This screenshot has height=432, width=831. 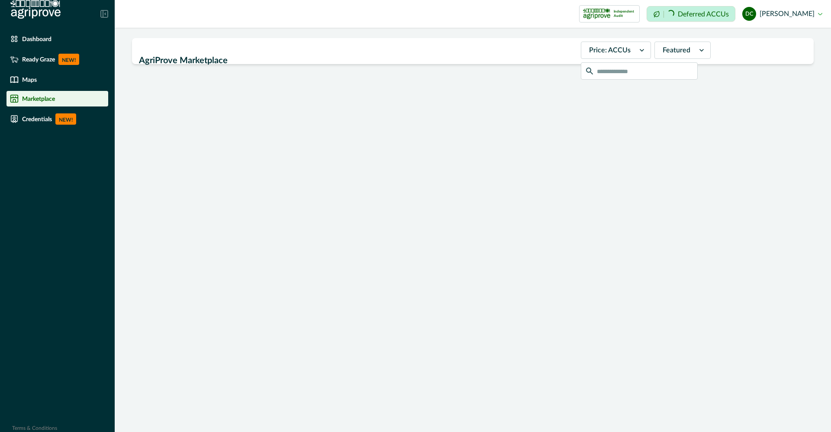 What do you see at coordinates (704, 14) in the screenshot?
I see `p: Deferred ACCUs` at bounding box center [704, 14].